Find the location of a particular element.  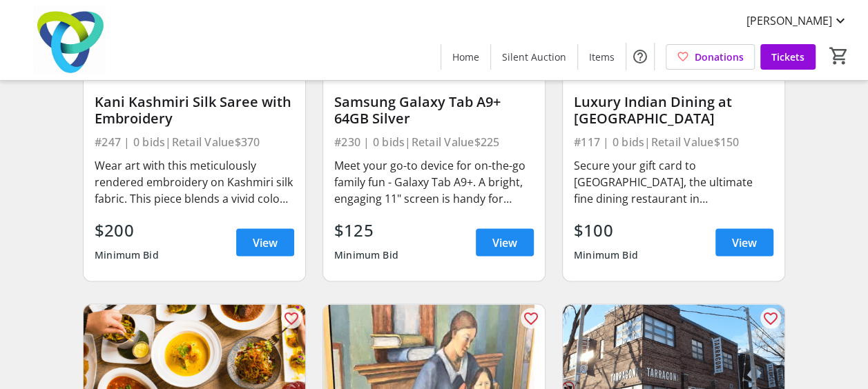

div: $125 is located at coordinates (366, 230).